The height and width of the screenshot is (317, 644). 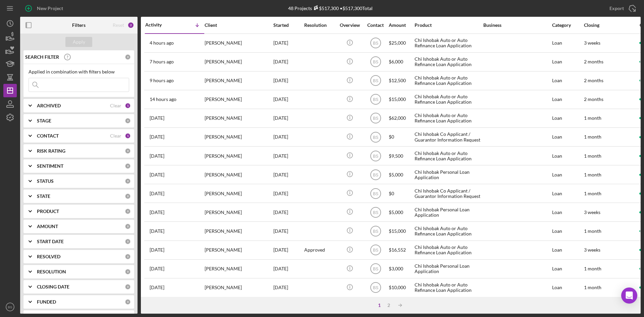 I want to click on div: Chi Ishobak Co Applicant / Guarantor Information Request, so click(x=448, y=137).